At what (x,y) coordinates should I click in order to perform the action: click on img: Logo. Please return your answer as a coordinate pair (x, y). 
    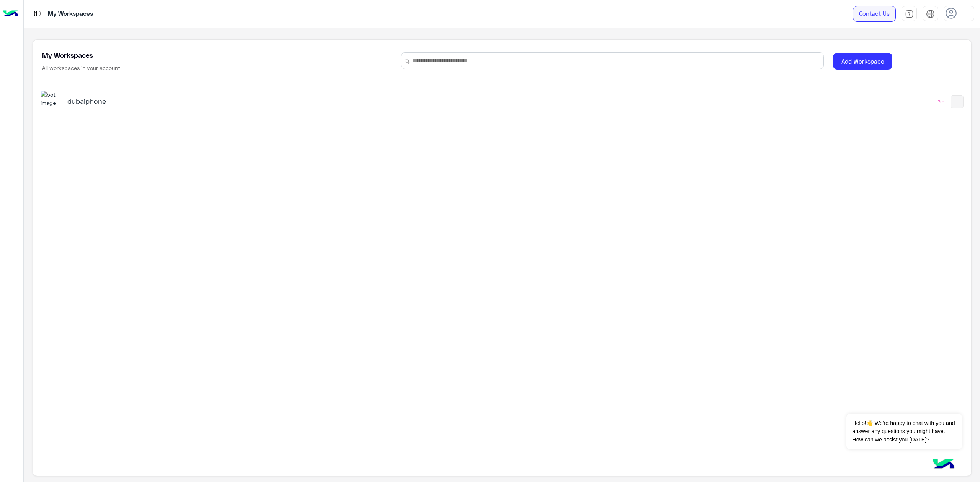
    Looking at the image, I should click on (11, 14).